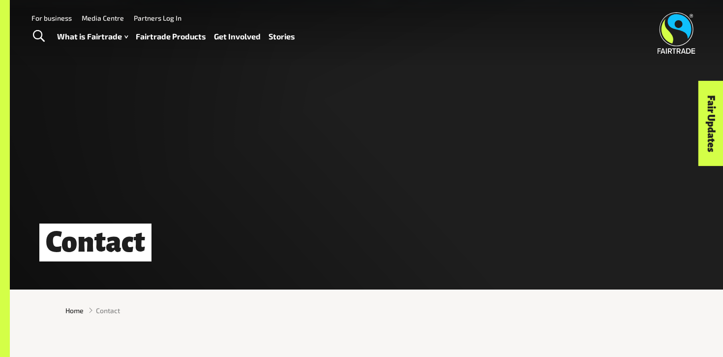  What do you see at coordinates (74, 310) in the screenshot?
I see `span: Home` at bounding box center [74, 310].